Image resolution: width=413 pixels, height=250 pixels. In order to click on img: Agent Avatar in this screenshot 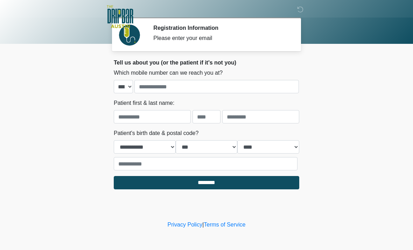, I will do `click(129, 35)`.